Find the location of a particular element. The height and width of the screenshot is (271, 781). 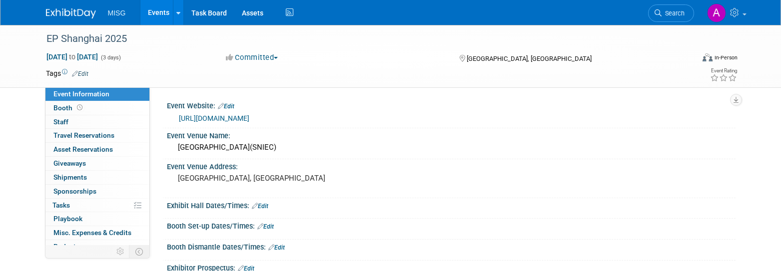

a: Search is located at coordinates (671, 13).